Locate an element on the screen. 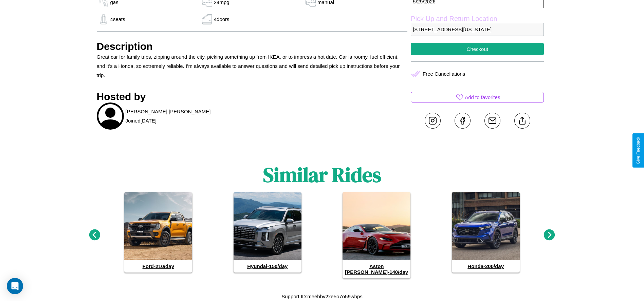 This screenshot has height=301, width=644. h4: Ford - 210 /day is located at coordinates (158, 266).